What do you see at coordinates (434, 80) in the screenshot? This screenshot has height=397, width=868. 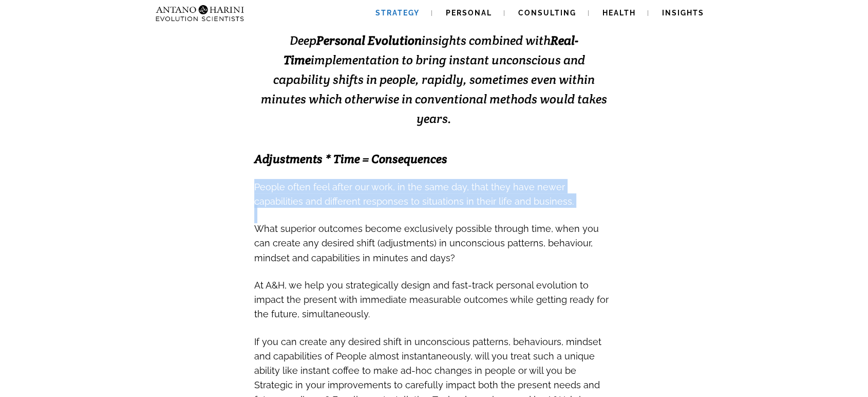 I see `span: Deep insights combined with implementation to bring instant unconscious and capability shifts in ...` at bounding box center [434, 80].